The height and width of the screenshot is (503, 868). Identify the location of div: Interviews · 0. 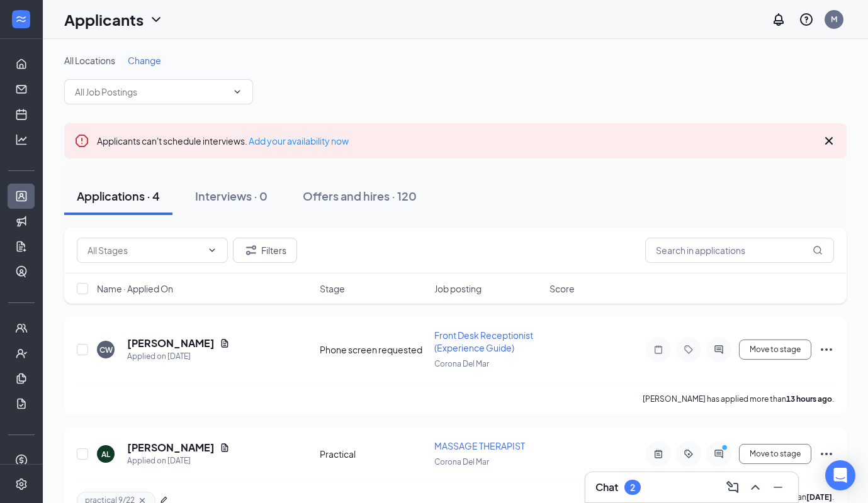
(231, 196).